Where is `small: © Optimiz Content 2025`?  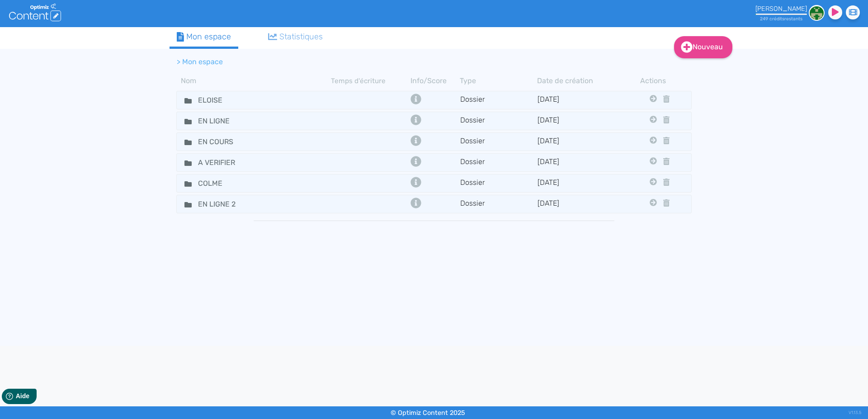
small: © Optimiz Content 2025 is located at coordinates (427, 413).